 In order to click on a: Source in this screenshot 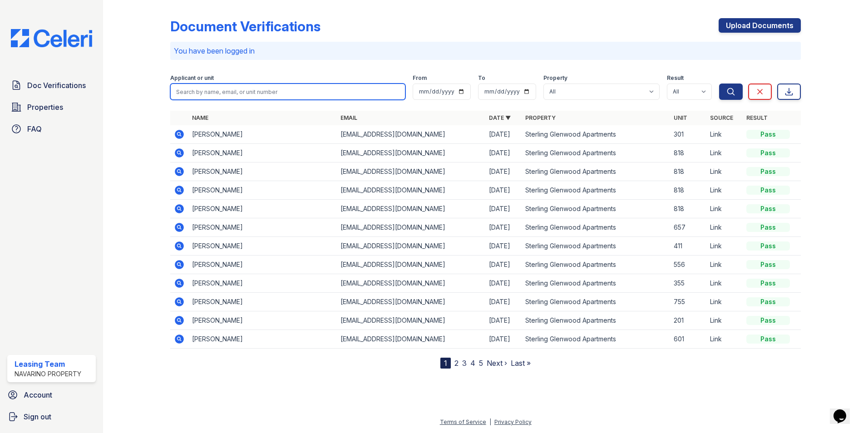, I will do `click(722, 118)`.